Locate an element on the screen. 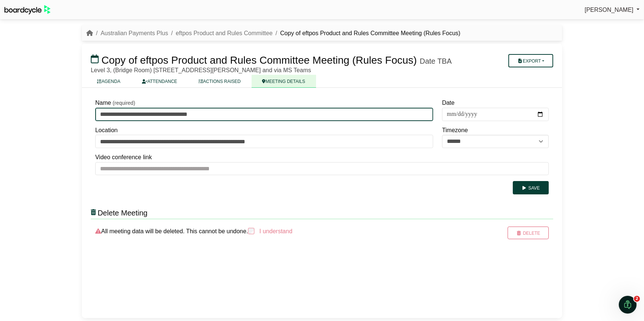 The height and width of the screenshot is (321, 644). a: MEETING DETAILS is located at coordinates (284, 81).